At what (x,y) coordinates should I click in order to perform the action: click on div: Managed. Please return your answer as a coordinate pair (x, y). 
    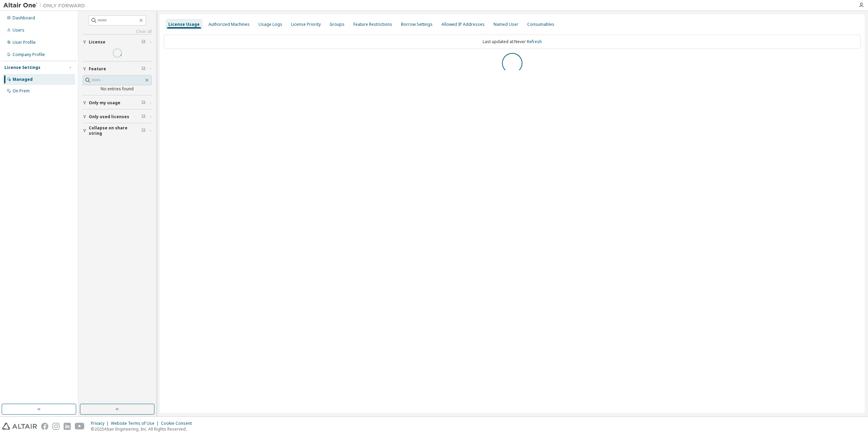
    Looking at the image, I should click on (23, 80).